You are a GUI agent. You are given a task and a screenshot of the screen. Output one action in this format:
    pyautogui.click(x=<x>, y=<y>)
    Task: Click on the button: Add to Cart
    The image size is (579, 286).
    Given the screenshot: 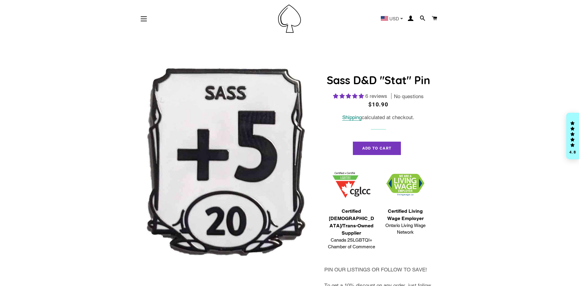 What is the action you would take?
    pyautogui.click(x=377, y=148)
    